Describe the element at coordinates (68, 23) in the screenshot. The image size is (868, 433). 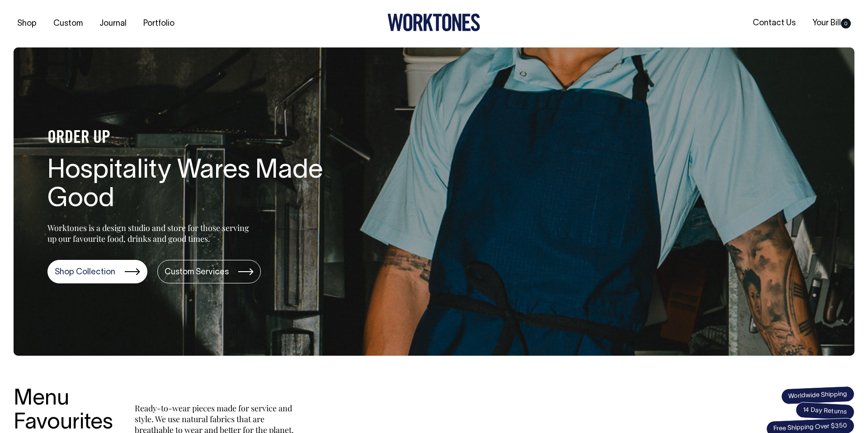
I see `a: Custom` at that location.